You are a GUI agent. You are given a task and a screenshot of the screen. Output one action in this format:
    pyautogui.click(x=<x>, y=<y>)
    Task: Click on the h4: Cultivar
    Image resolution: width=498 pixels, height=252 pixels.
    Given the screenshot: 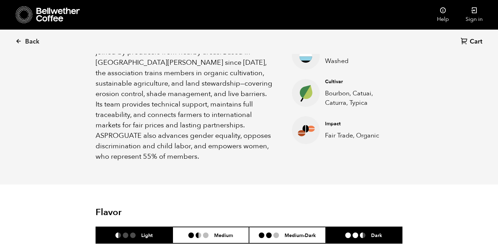 What is the action you would take?
    pyautogui.click(x=358, y=82)
    